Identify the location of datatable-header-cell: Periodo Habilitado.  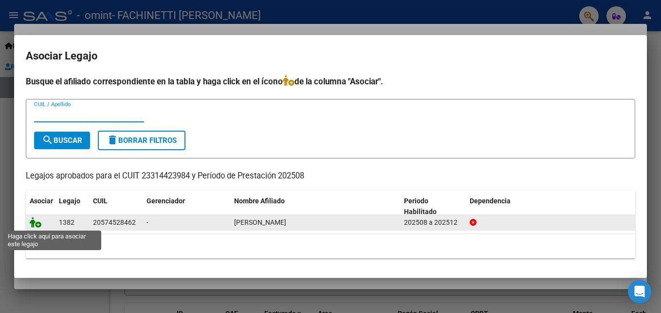
(433, 206).